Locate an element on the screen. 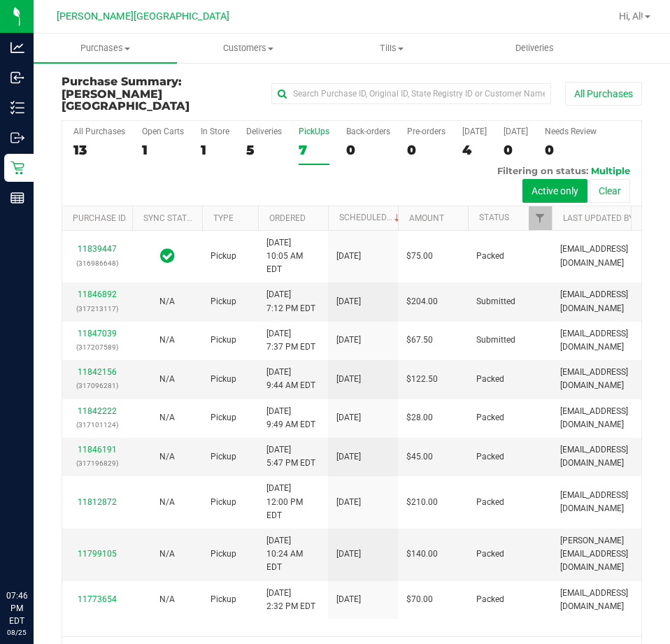 The image size is (670, 644). inline-svg: Analytics is located at coordinates (18, 48).